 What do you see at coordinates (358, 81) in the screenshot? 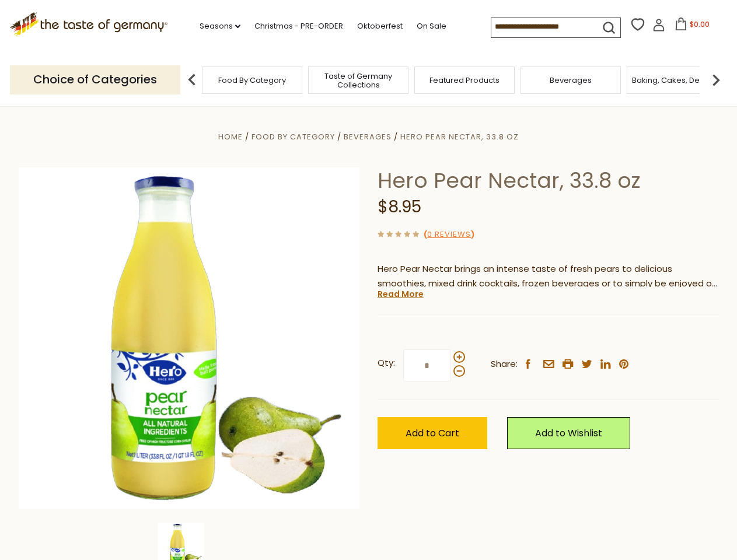
I see `span: Taste of Germany Collections` at bounding box center [358, 81].